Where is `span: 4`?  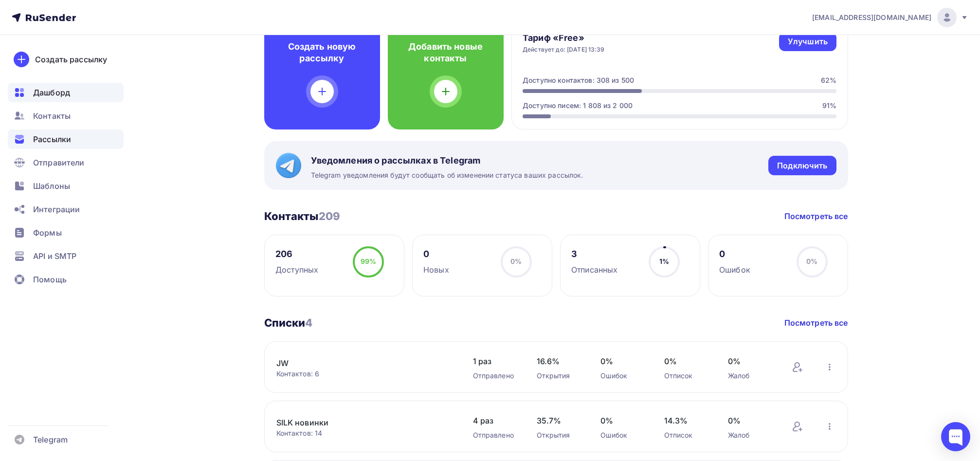 span: 4 is located at coordinates (309, 323).